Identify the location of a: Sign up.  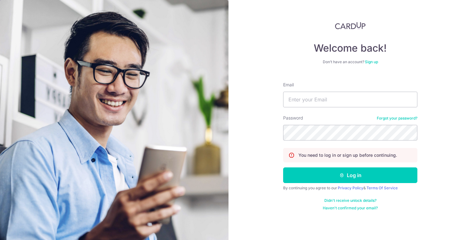
(372, 62).